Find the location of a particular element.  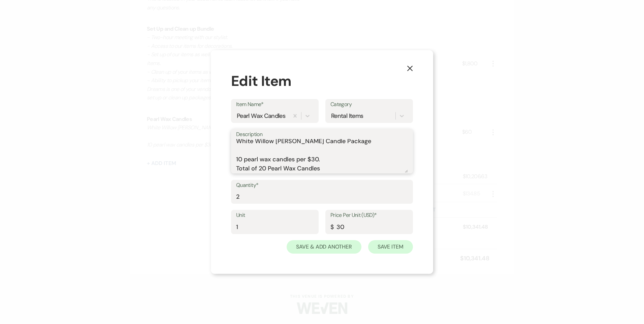

label: Price Per Unit (USD)* is located at coordinates (369, 215).